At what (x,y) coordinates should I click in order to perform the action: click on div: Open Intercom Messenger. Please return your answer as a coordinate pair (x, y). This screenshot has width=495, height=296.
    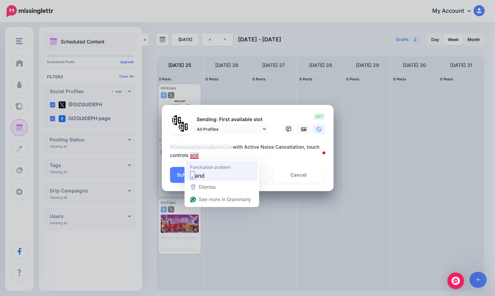
    Looking at the image, I should click on (456, 281).